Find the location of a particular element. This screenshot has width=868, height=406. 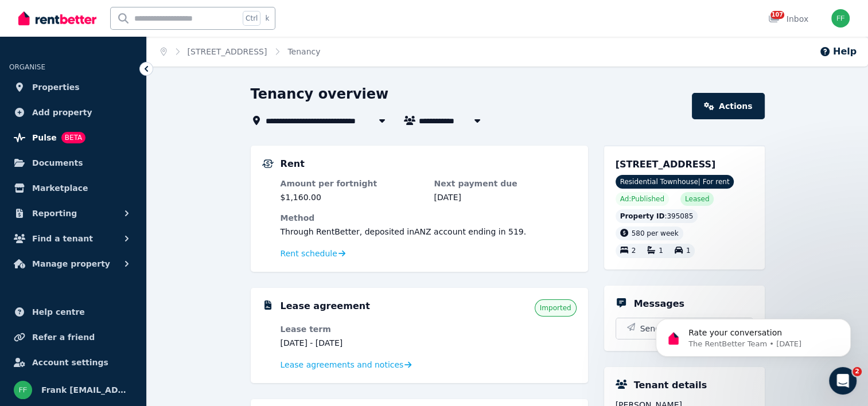

a: Add property is located at coordinates (73, 112).